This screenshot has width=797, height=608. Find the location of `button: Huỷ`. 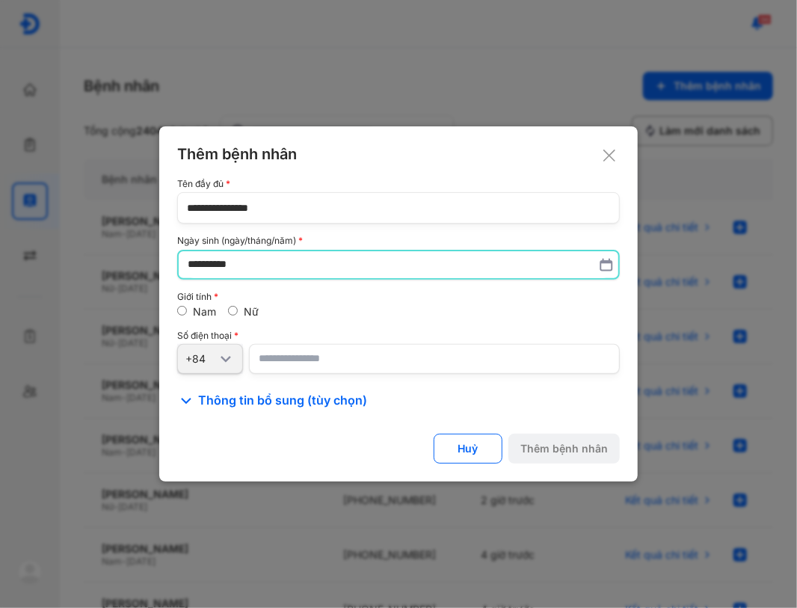

button: Huỷ is located at coordinates (468, 449).